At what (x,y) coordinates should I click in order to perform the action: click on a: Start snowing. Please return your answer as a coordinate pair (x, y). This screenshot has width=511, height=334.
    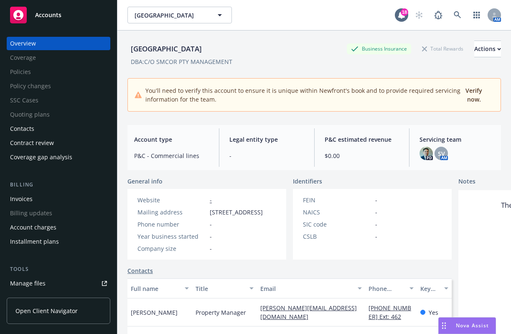
    Looking at the image, I should click on (419, 15).